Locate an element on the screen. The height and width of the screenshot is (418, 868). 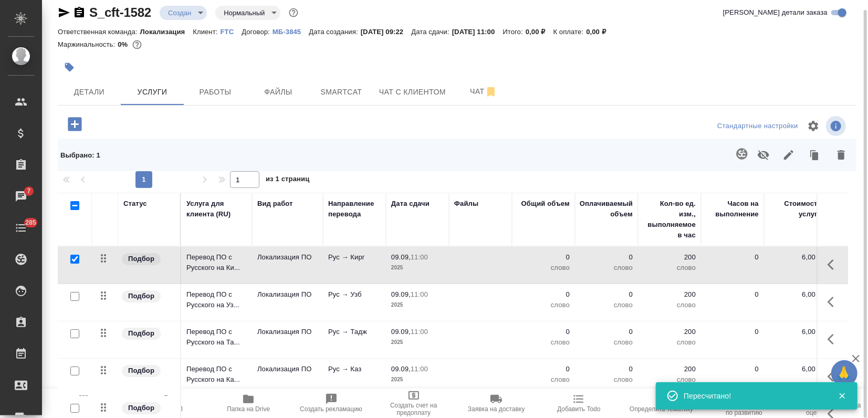
button: Скопировать ссылку is located at coordinates (79, 13).